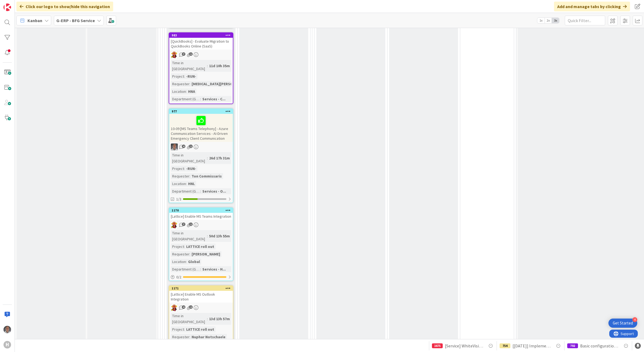 The image size is (644, 352). I want to click on div: 1170[Lattice] Enable MS Teams Integration, so click(201, 214).